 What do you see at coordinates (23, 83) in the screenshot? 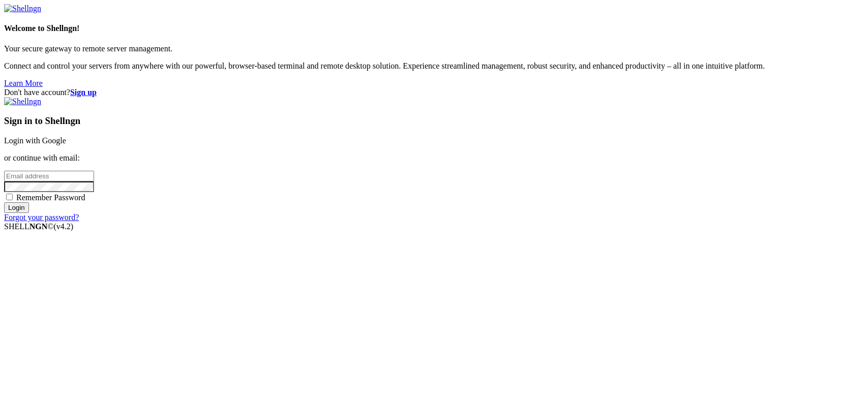
I see `a: Learn More` at bounding box center [23, 83].